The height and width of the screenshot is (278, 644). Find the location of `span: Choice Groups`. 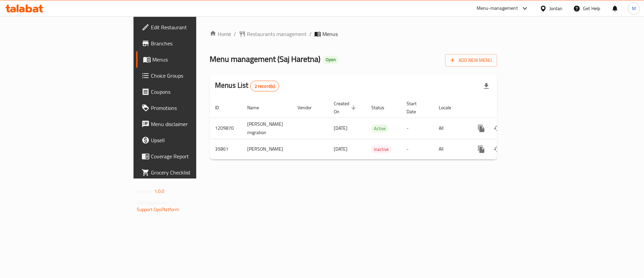

span: Choice Groups is located at coordinates (193, 75).